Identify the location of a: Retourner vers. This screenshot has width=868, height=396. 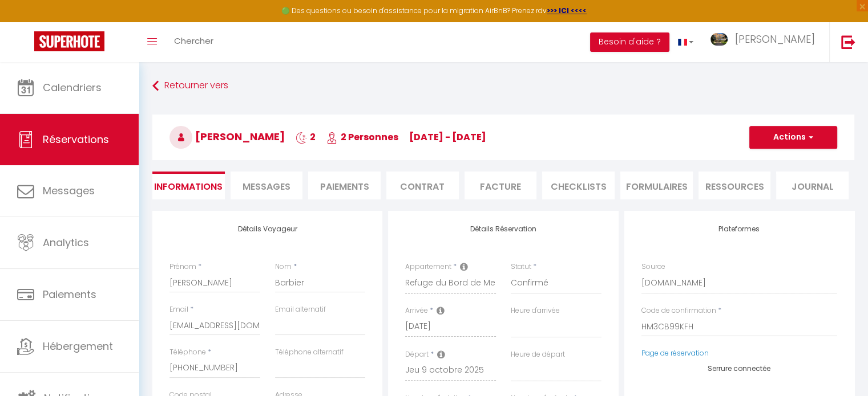
(504, 86).